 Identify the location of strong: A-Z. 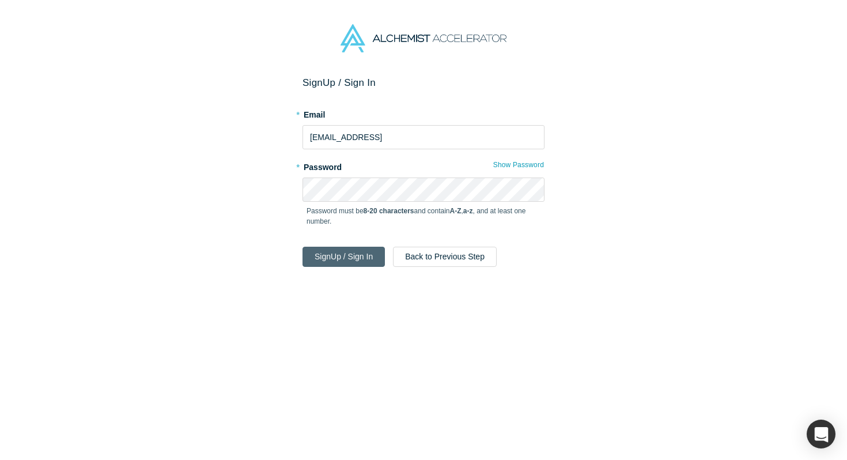
(456, 211).